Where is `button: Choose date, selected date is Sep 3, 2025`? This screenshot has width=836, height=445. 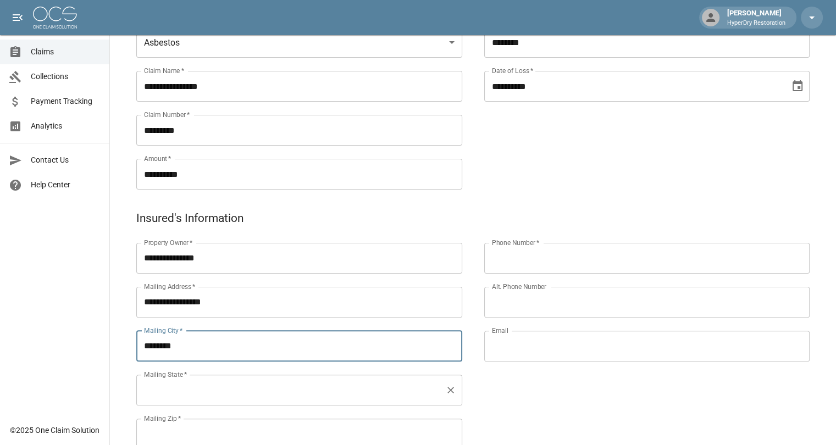 button: Choose date, selected date is Sep 3, 2025 is located at coordinates (797, 86).